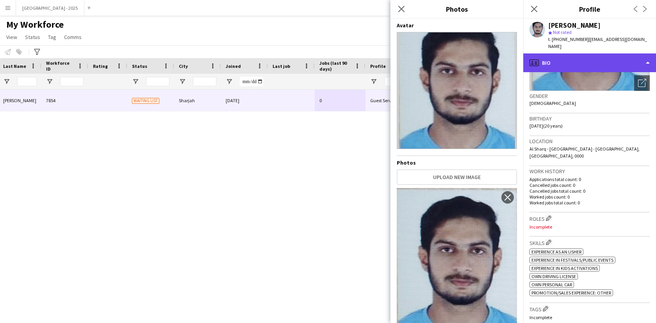 The image size is (656, 323). I want to click on input: Status Filter Input, so click(158, 82).